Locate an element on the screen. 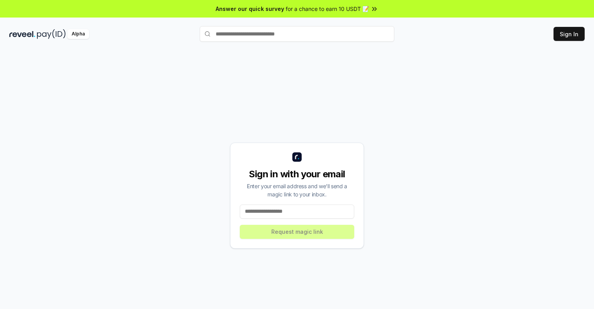  span: for a chance to earn 10 USDT 📝 is located at coordinates (328, 9).